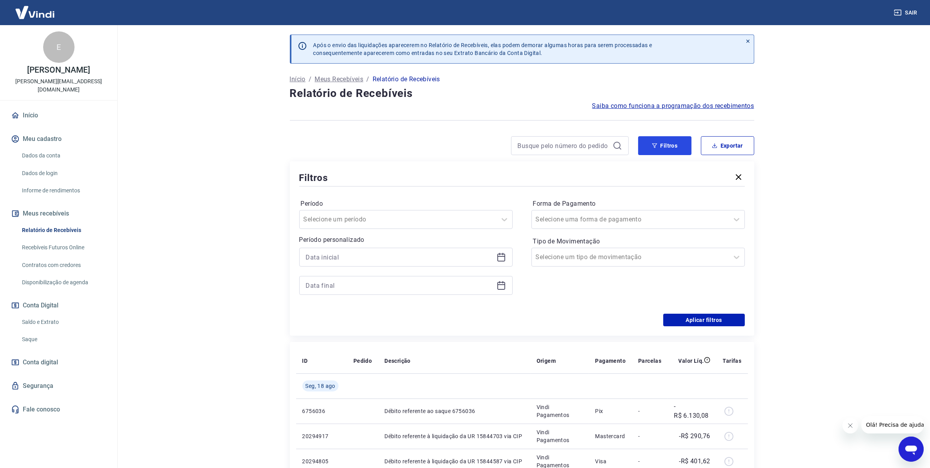 This screenshot has width=930, height=468. What do you see at coordinates (63, 265) in the screenshot?
I see `a: Contratos com credores` at bounding box center [63, 265].